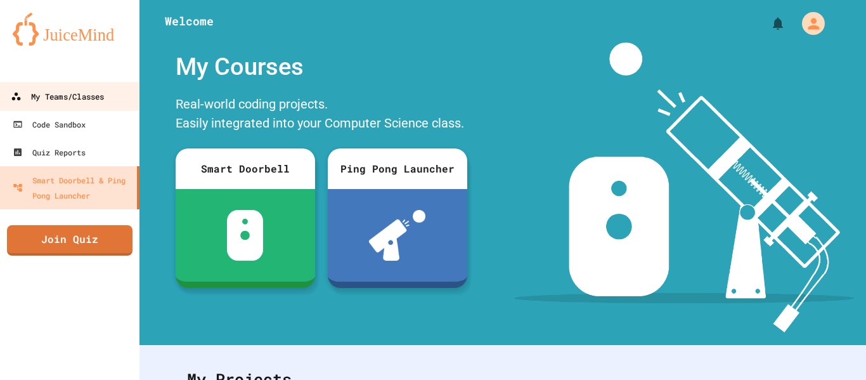  What do you see at coordinates (245, 235) in the screenshot?
I see `img: sdb-white.svg` at bounding box center [245, 235].